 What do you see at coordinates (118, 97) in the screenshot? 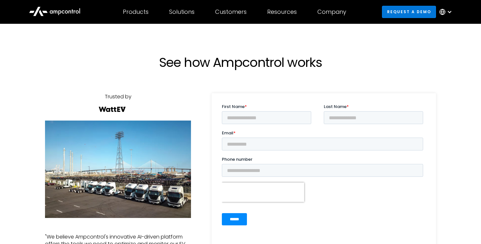
I see `div: Trusted by` at bounding box center [118, 97].